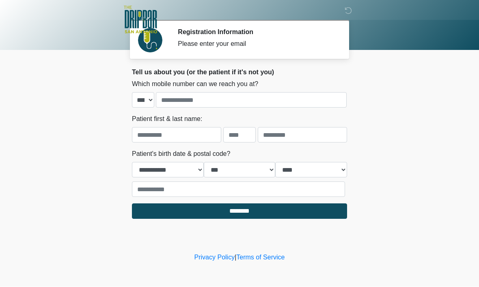 The width and height of the screenshot is (479, 287). Describe the element at coordinates (195, 84) in the screenshot. I see `label: Which mobile number can we reach you at?` at that location.